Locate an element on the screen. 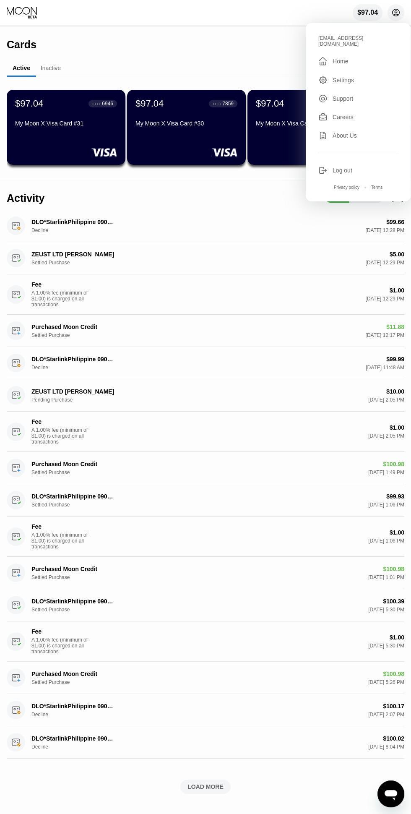  div: My Moon X Visa Card #29 is located at coordinates (307, 123).